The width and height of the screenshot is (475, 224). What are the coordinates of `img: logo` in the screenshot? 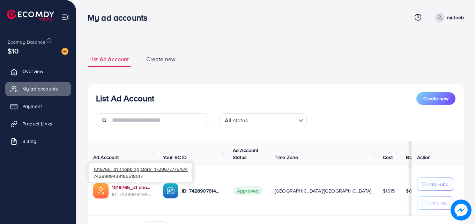 It's located at (30, 15).